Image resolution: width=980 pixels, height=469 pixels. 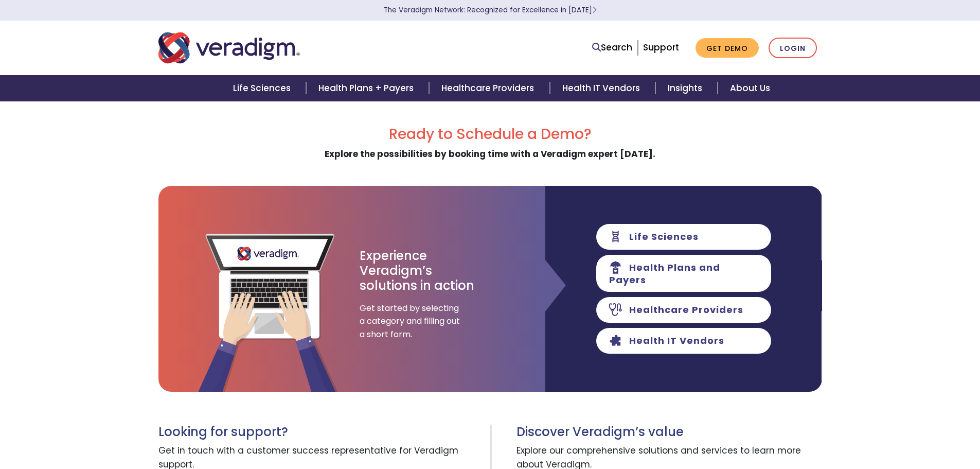 I want to click on h3: Looking for support?, so click(x=320, y=432).